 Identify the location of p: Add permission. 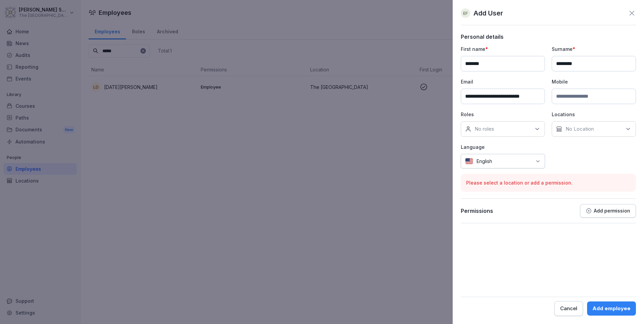
(612, 211).